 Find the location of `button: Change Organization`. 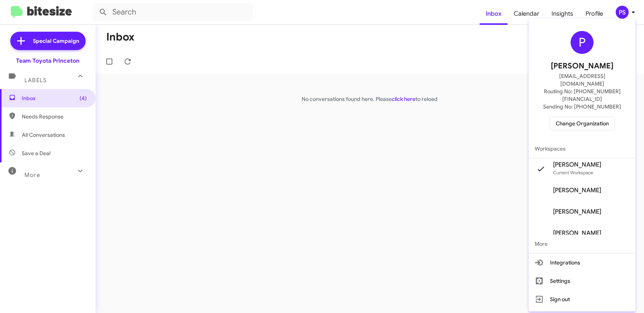

button: Change Organization is located at coordinates (582, 123).